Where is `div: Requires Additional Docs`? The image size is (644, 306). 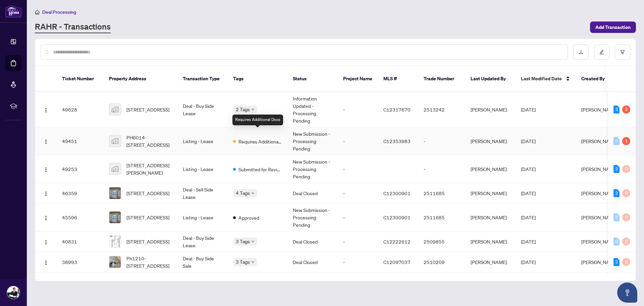
div: Requires Additional Docs is located at coordinates (257, 120).